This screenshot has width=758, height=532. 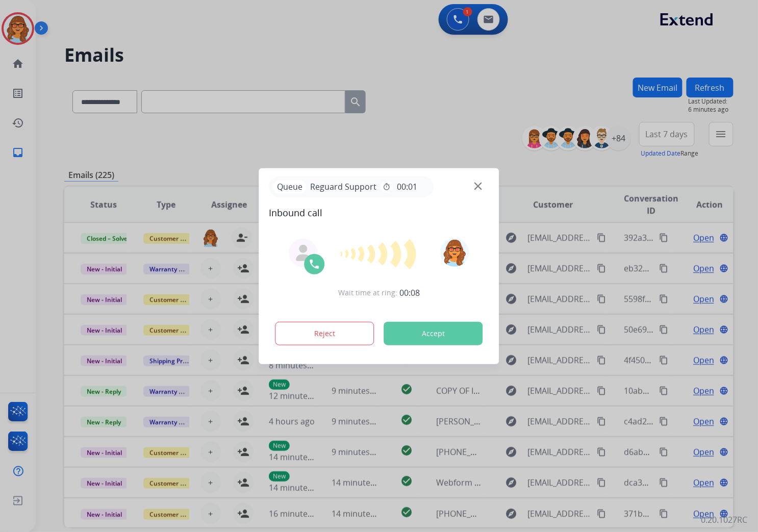 I want to click on span: Wait time at ring:, so click(x=368, y=293).